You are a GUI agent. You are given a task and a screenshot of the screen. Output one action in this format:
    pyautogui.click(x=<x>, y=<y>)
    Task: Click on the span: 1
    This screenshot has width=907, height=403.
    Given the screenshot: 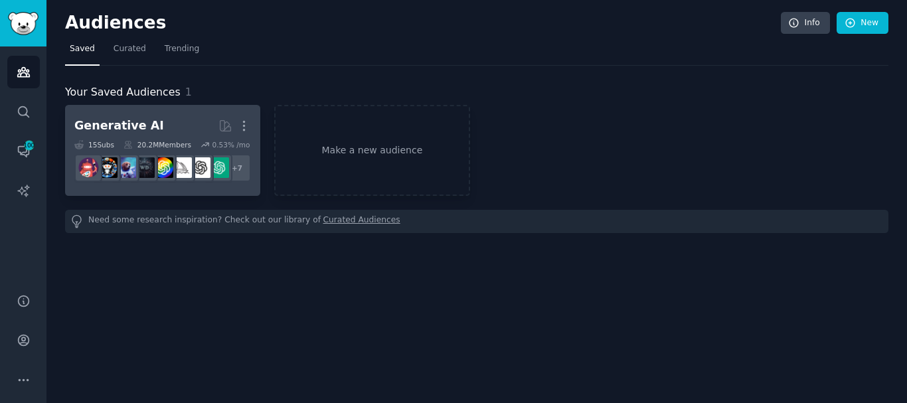 What is the action you would take?
    pyautogui.click(x=189, y=92)
    